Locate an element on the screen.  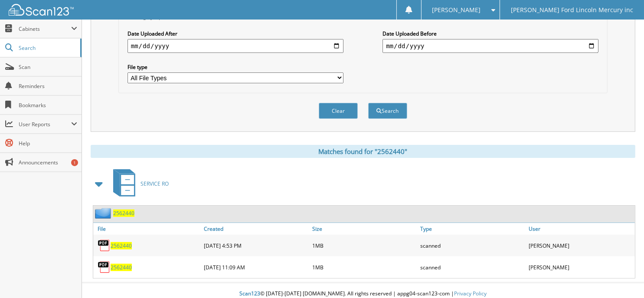
input: end is located at coordinates (491, 46).